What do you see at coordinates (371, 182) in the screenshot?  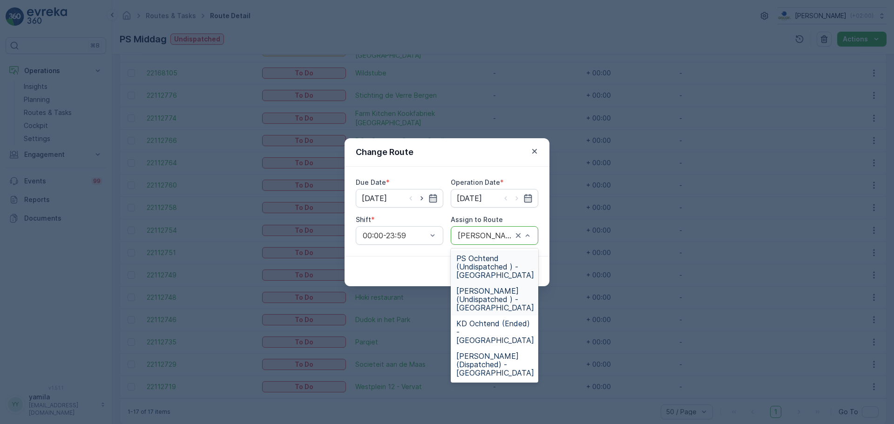 I see `label: Due Date` at bounding box center [371, 182].